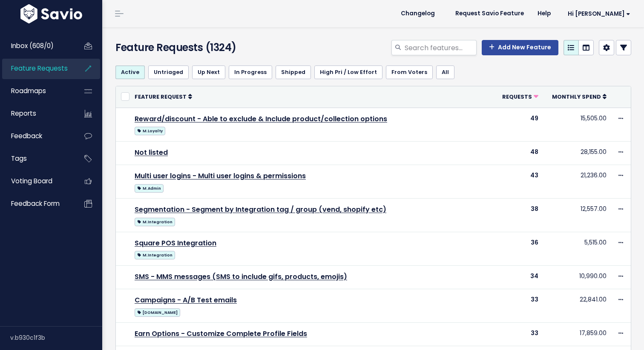 Image resolution: width=644 pixels, height=350 pixels. I want to click on a: Tags, so click(36, 159).